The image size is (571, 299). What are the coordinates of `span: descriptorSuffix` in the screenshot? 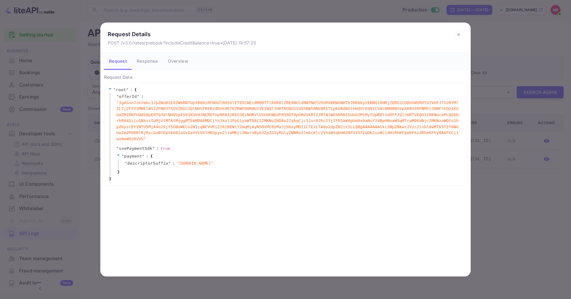 It's located at (148, 163).